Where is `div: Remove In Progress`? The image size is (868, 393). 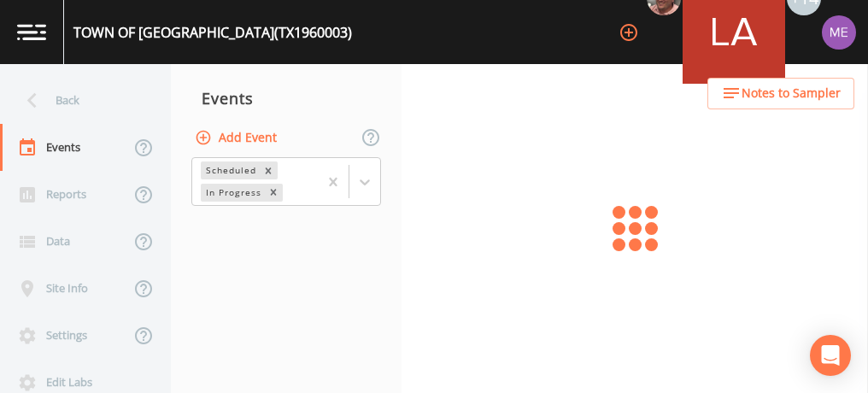
div: Remove In Progress is located at coordinates (274, 192).